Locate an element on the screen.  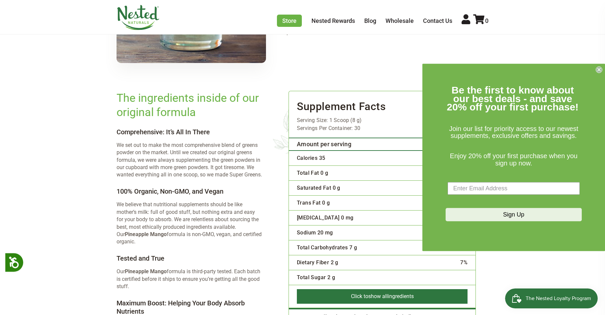
span: Enjoy 20% off your first purchase when you sign up now. is located at coordinates (514, 160).